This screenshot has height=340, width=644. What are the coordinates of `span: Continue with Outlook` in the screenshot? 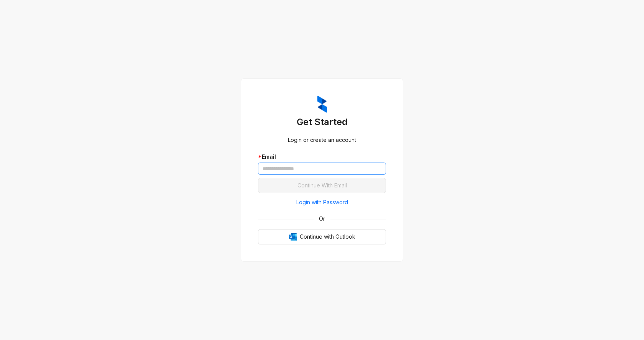 It's located at (327, 237).